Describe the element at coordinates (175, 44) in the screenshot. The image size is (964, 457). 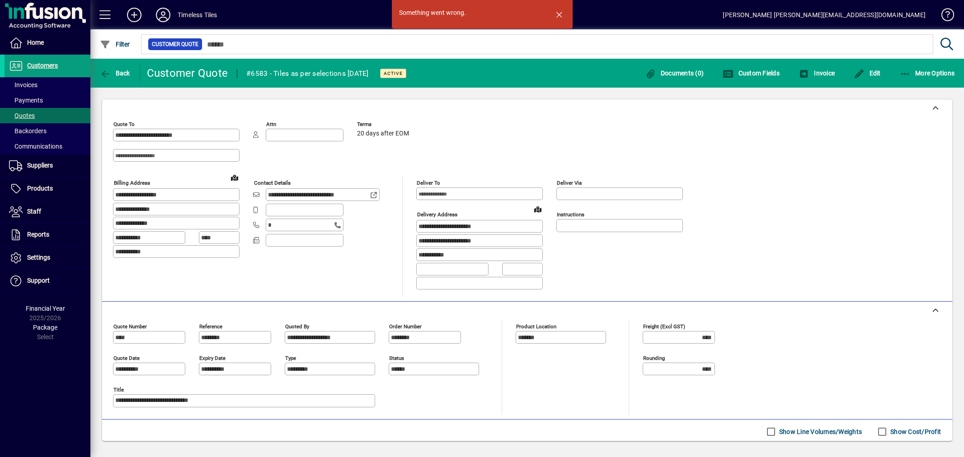
I see `span: Customer Quote` at that location.